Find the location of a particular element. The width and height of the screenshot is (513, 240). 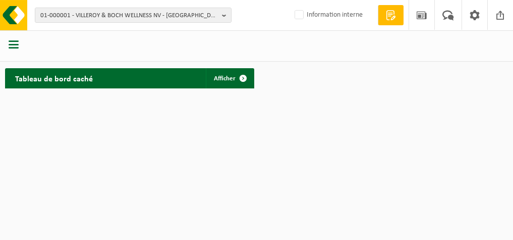

label: Information interne is located at coordinates (328, 15).